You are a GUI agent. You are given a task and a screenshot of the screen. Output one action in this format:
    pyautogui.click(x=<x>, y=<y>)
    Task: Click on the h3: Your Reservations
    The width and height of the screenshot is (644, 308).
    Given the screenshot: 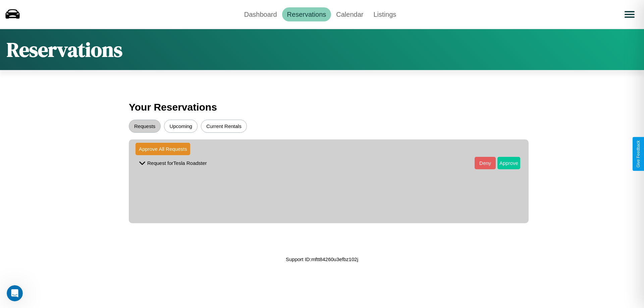 What is the action you would take?
    pyautogui.click(x=322, y=108)
    